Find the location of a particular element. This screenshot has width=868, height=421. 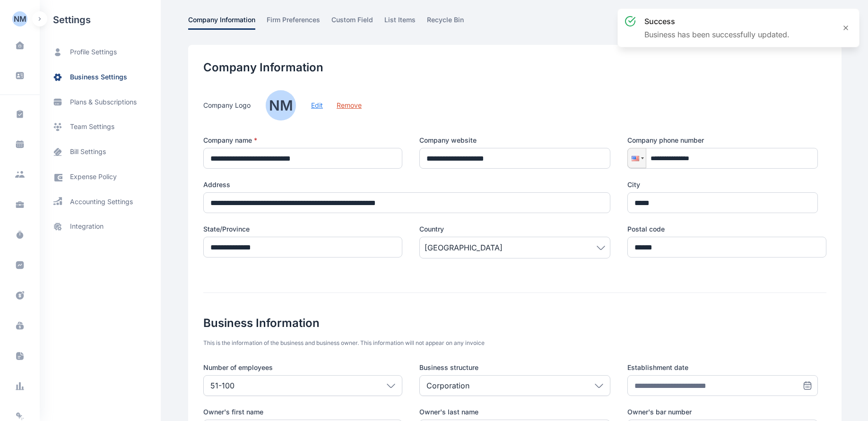

label: Owner's bar number is located at coordinates (722, 412).